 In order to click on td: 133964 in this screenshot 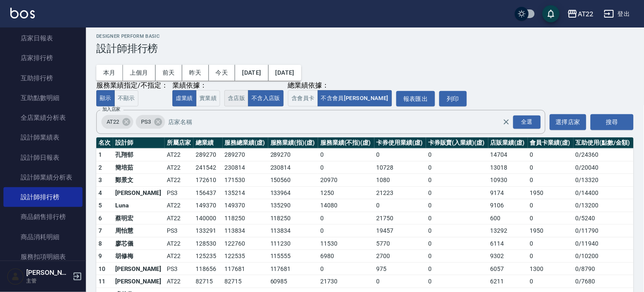, I will do `click(293, 193)`.